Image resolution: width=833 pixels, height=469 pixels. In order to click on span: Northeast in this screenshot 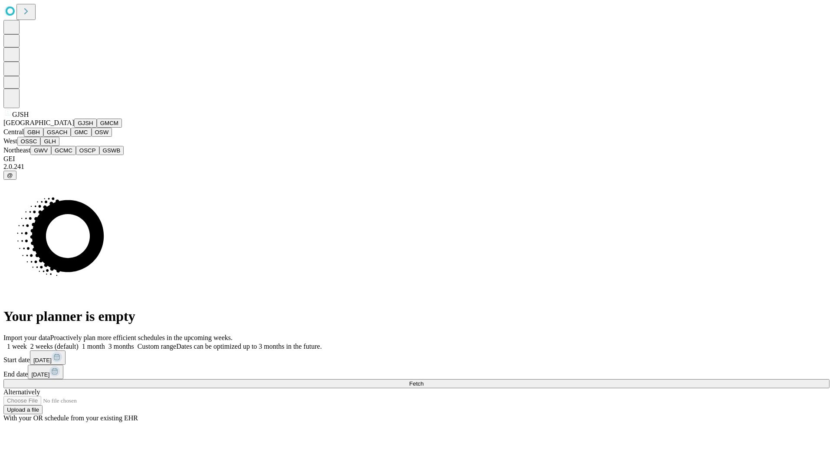, I will do `click(17, 150)`.